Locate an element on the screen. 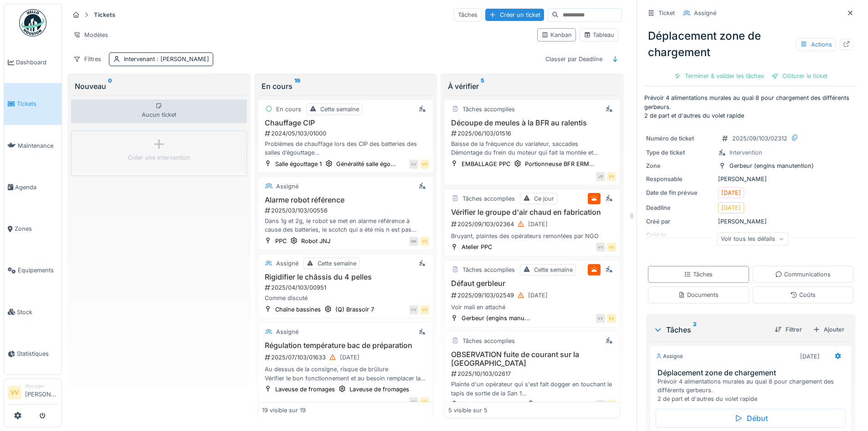 This screenshot has width=868, height=431. div: Modèles is located at coordinates (91, 35).